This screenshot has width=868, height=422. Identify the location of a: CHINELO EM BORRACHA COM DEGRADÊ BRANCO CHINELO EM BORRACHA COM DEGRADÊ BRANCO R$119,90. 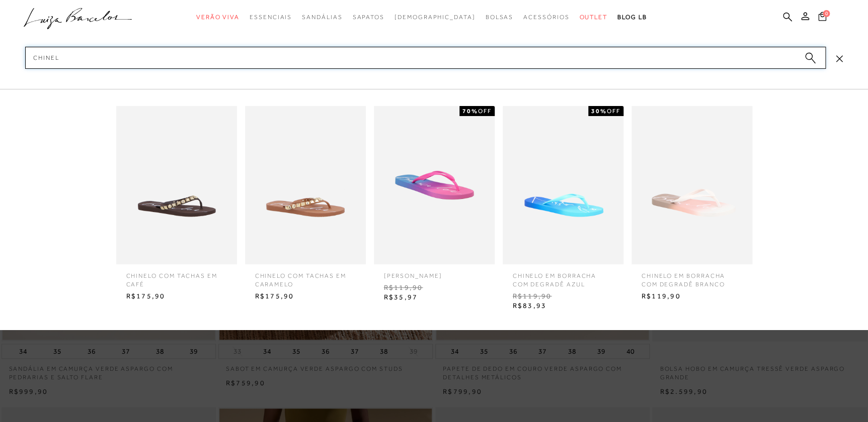
(692, 205).